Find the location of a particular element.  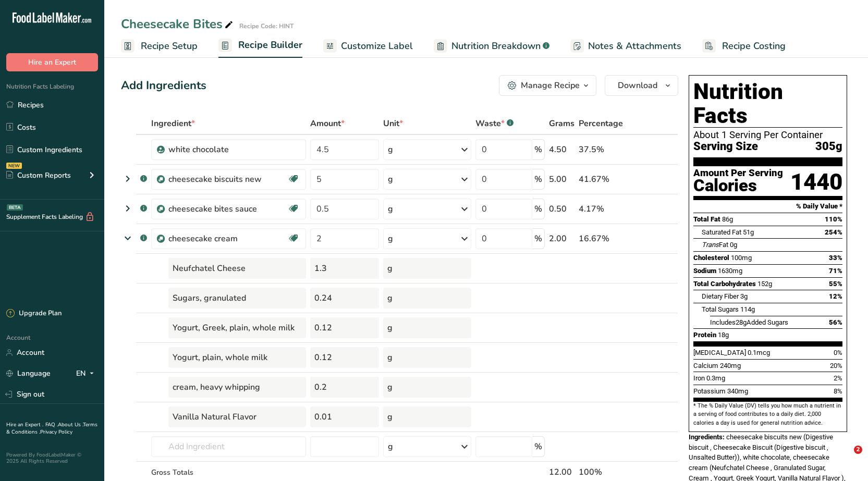

div: EN is located at coordinates (87, 374).